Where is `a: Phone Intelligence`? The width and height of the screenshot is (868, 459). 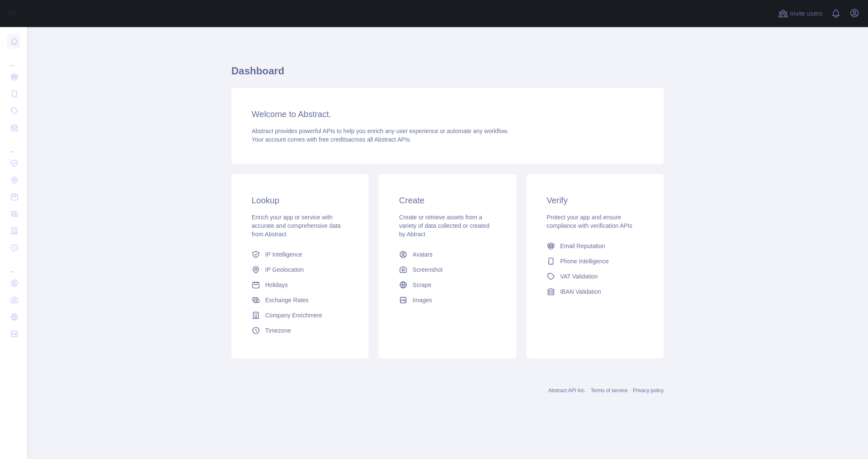
a: Phone Intelligence is located at coordinates (595, 261).